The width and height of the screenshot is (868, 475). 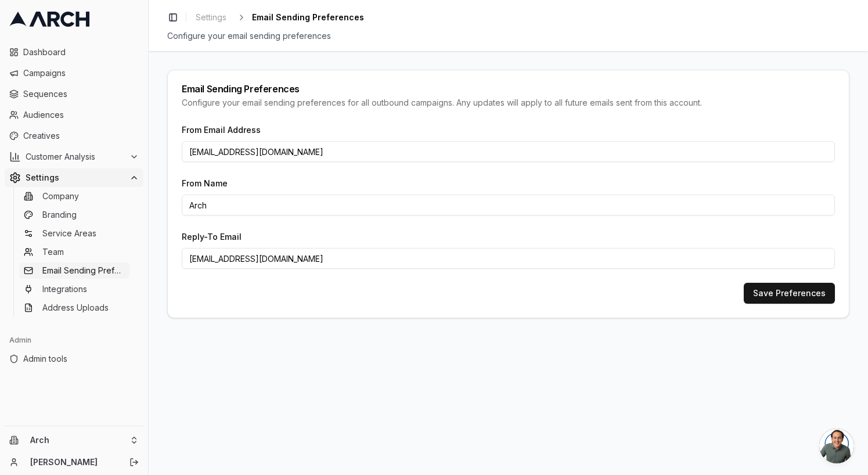 What do you see at coordinates (73, 340) in the screenshot?
I see `div: Admin` at bounding box center [73, 340].